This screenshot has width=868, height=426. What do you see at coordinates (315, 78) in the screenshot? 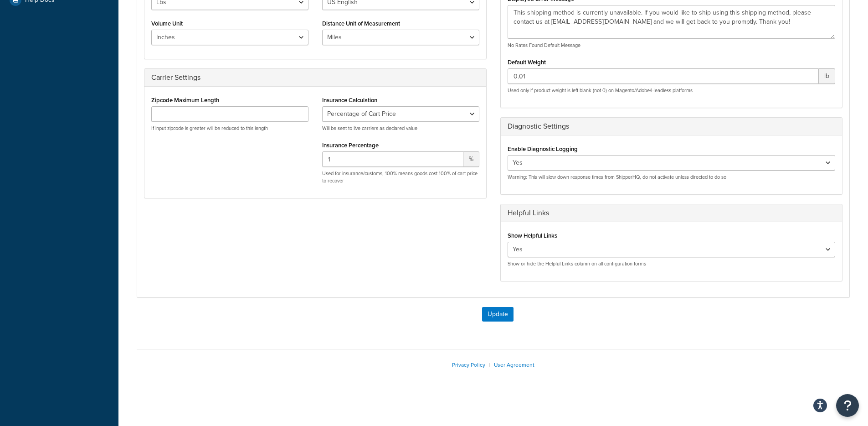
I see `h3: Carrier Settings` at bounding box center [315, 78].